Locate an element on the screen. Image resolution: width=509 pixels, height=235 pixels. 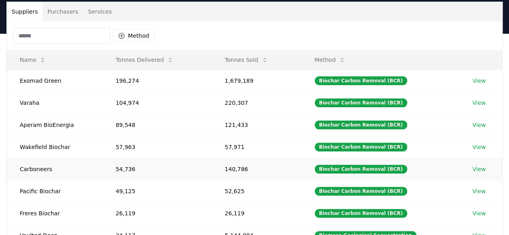
td: 52,625 is located at coordinates (256, 191).